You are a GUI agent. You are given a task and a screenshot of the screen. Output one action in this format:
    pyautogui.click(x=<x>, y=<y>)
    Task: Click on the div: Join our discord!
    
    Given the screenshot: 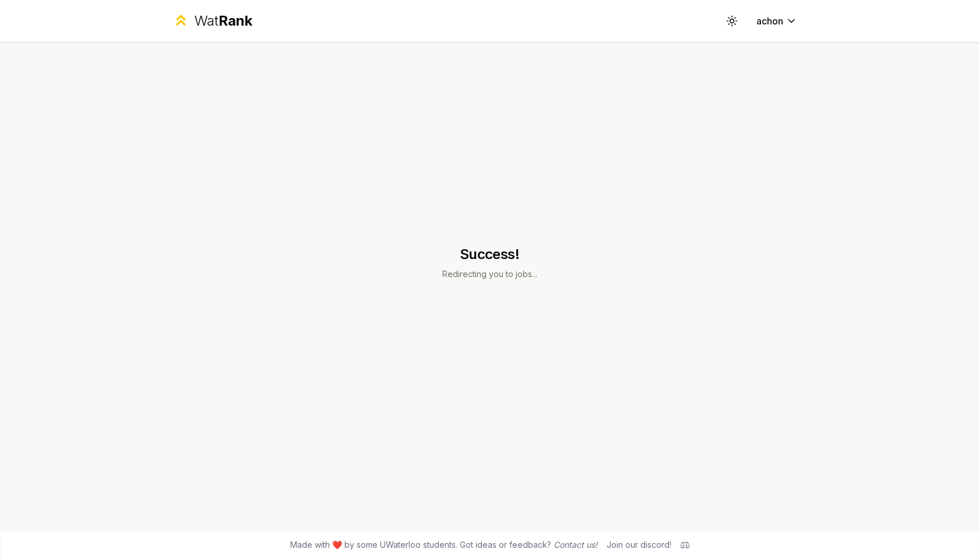 What is the action you would take?
    pyautogui.click(x=638, y=545)
    